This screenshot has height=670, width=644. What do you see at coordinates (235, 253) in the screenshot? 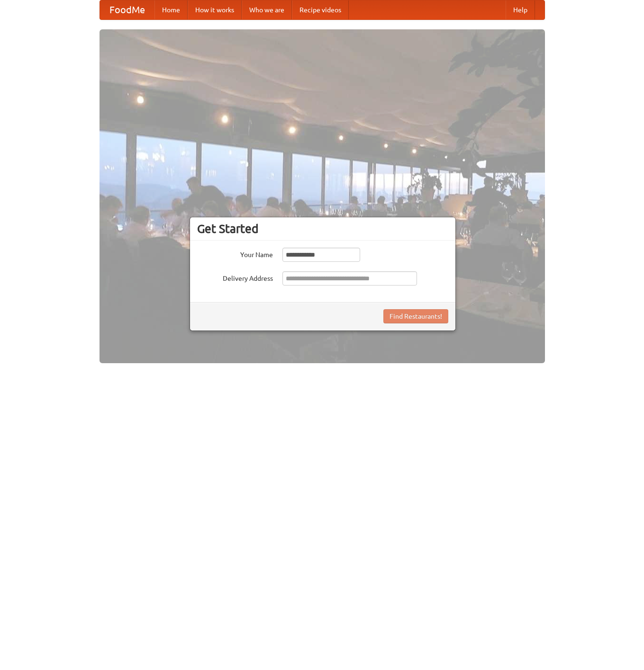
I see `label: Your Name` at bounding box center [235, 253].